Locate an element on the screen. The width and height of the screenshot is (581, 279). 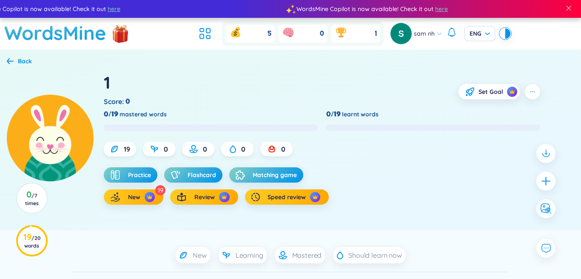
a: WordsMine is located at coordinates (55, 33).